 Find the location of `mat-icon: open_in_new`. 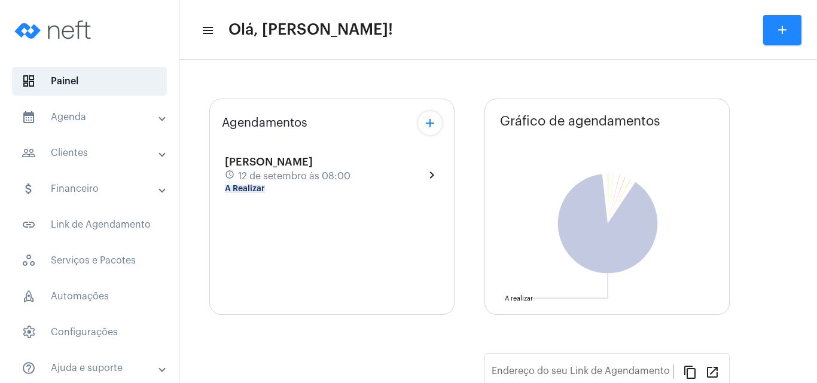

mat-icon: open_in_new is located at coordinates (712, 372).